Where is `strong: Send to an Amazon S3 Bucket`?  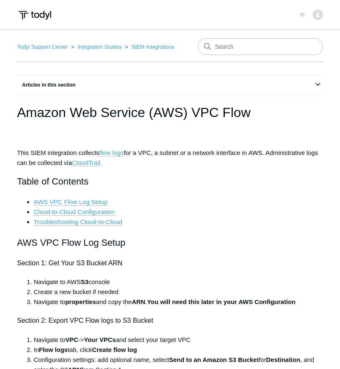
strong: Send to an Amazon S3 Bucket is located at coordinates (213, 360).